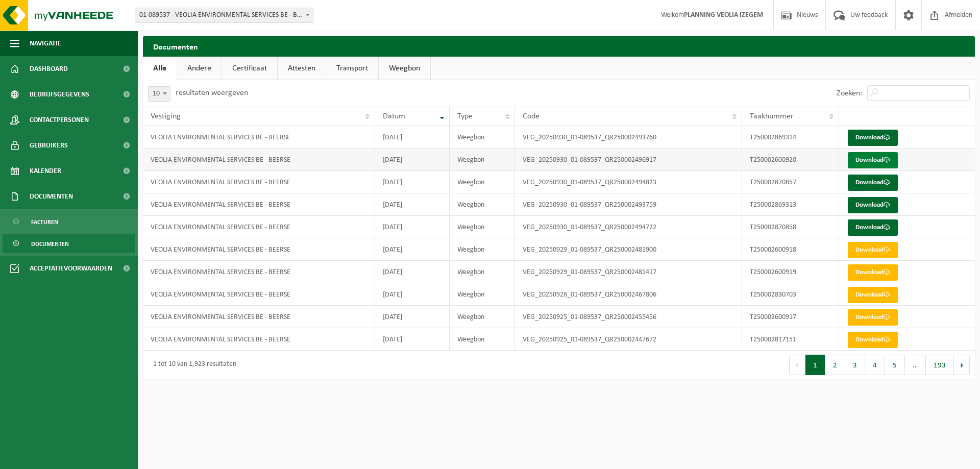 The height and width of the screenshot is (469, 980). What do you see at coordinates (531, 117) in the screenshot?
I see `span: Code` at bounding box center [531, 117].